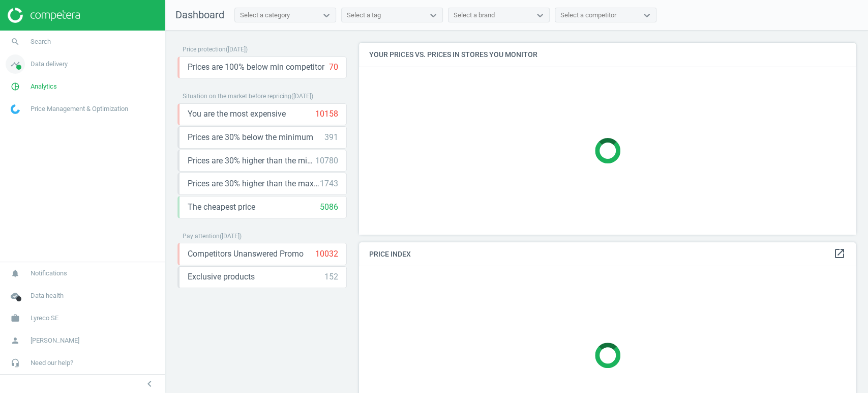 This screenshot has height=393, width=868. Describe the element at coordinates (47, 296) in the screenshot. I see `span: Data health` at that location.